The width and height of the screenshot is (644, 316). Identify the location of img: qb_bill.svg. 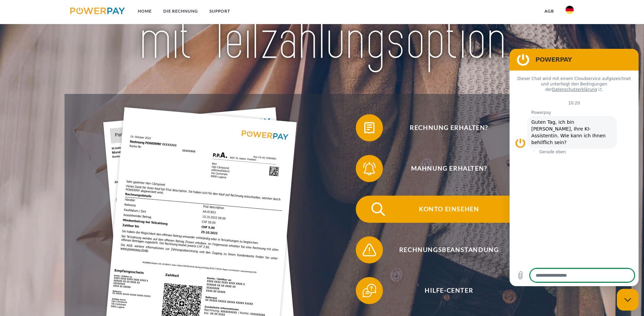
(369, 128).